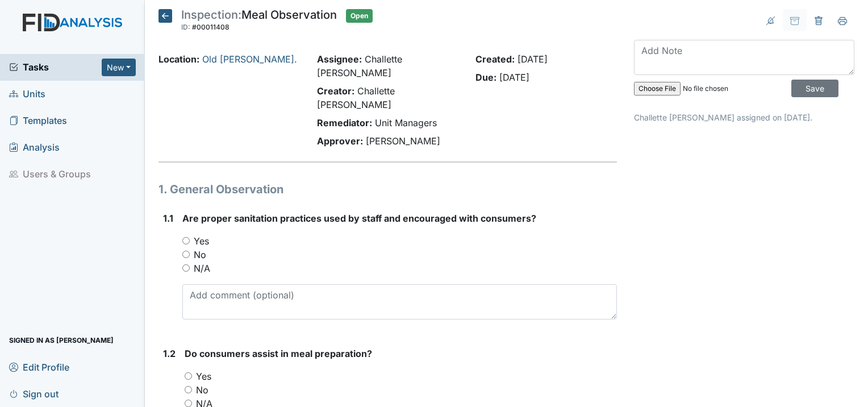  What do you see at coordinates (55, 67) in the screenshot?
I see `span: Tasks` at bounding box center [55, 67].